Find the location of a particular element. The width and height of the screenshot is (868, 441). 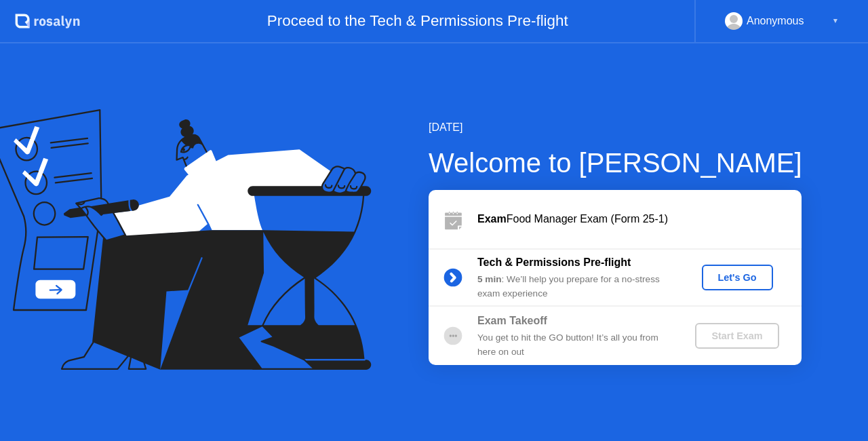

button: Let's Go is located at coordinates (737, 278).